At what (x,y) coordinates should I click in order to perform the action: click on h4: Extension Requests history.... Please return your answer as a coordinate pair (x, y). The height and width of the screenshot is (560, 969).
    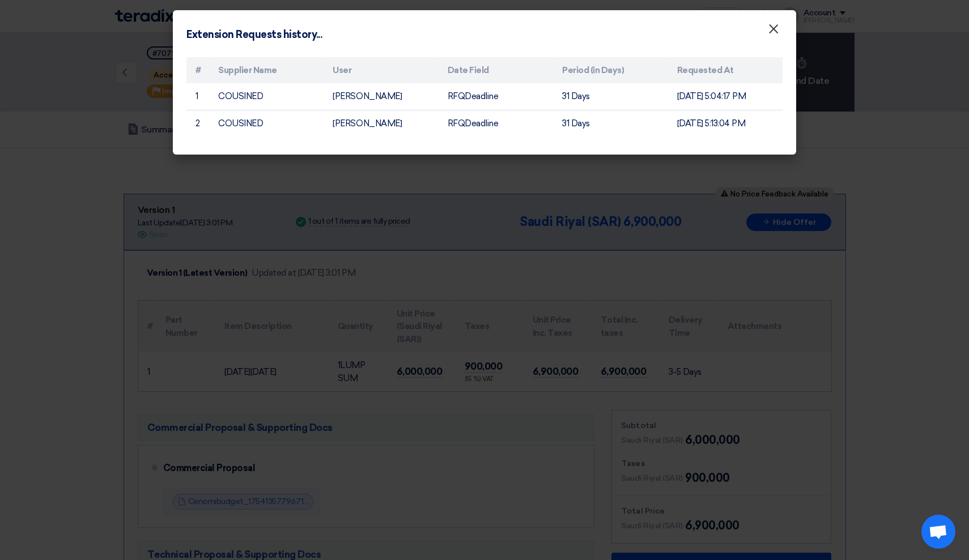
    Looking at the image, I should click on (254, 35).